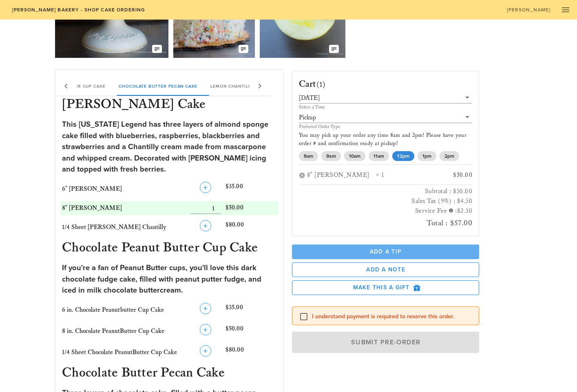 The height and width of the screenshot is (392, 577). What do you see at coordinates (465, 211) in the screenshot?
I see `span: $2.50` at bounding box center [465, 211].